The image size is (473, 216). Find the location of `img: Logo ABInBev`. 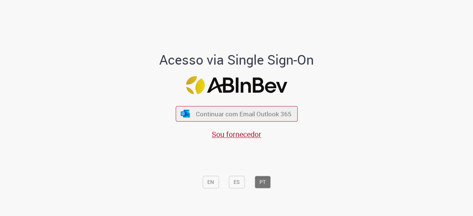

img: Logo ABInBev is located at coordinates (236, 85).